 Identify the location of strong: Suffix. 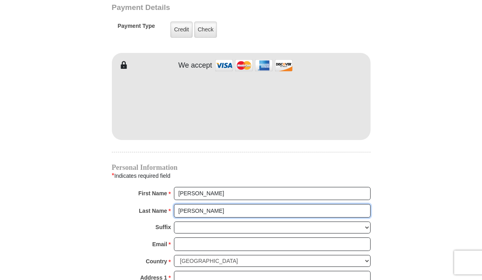
(163, 227).